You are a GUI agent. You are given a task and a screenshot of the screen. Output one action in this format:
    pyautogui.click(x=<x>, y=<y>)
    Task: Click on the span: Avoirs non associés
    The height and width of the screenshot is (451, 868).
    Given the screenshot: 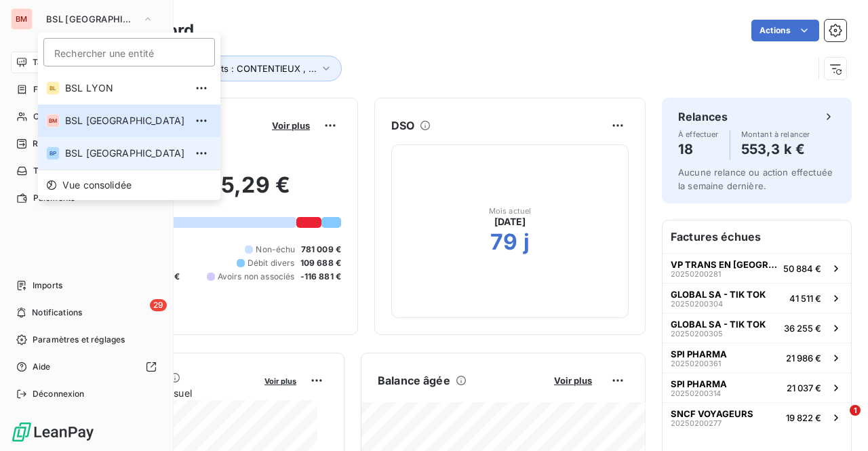 What is the action you would take?
    pyautogui.click(x=256, y=277)
    